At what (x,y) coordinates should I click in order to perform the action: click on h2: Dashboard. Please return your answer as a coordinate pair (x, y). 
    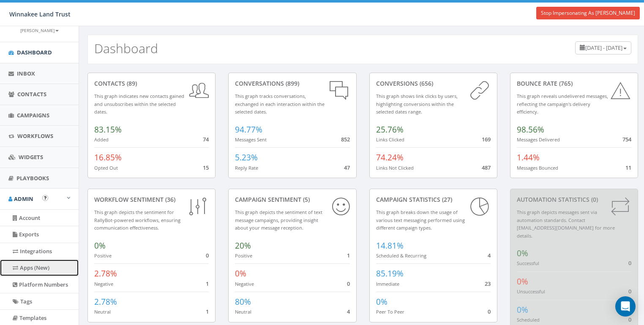
    Looking at the image, I should click on (126, 49).